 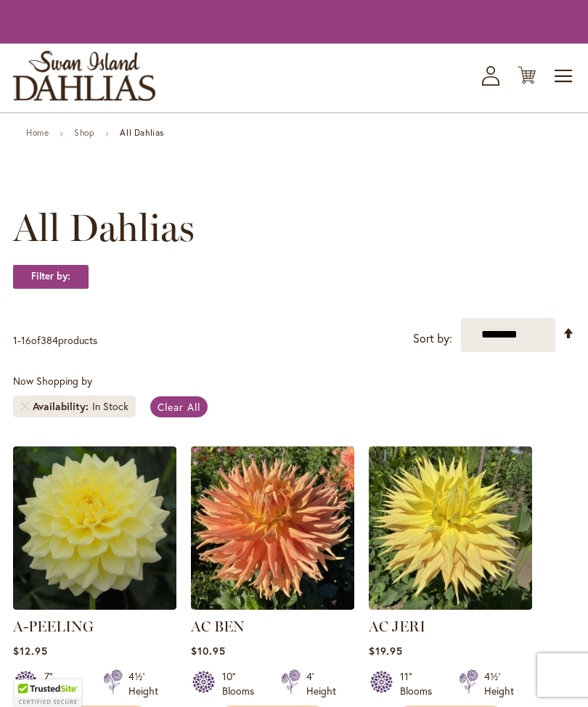 I want to click on span: 16, so click(x=26, y=340).